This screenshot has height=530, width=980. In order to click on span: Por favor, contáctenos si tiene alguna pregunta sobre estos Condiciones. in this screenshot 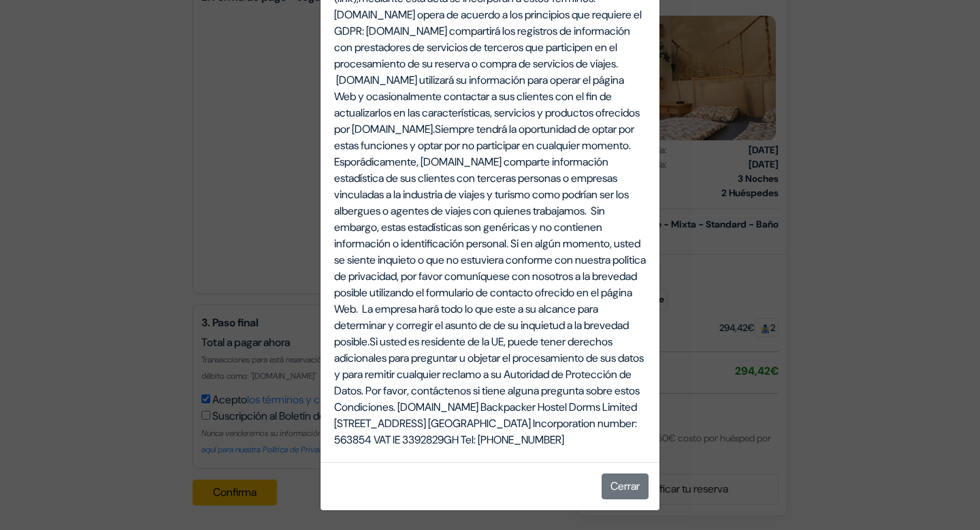, I will do `click(487, 398)`.